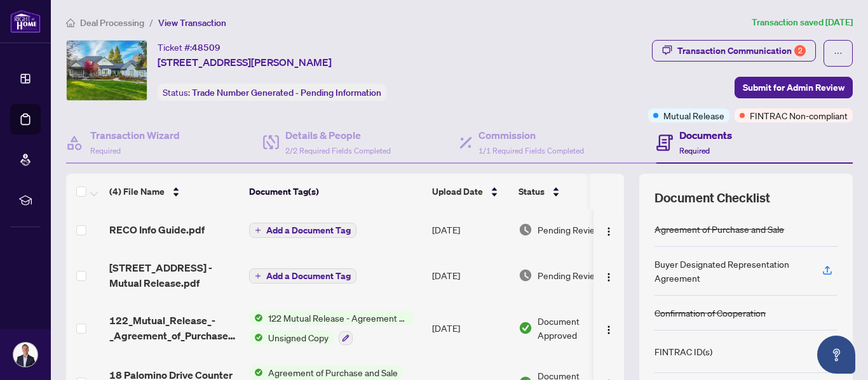 The width and height of the screenshot is (868, 380). What do you see at coordinates (134, 135) in the screenshot?
I see `h4: Transaction Wizard` at bounding box center [134, 135].